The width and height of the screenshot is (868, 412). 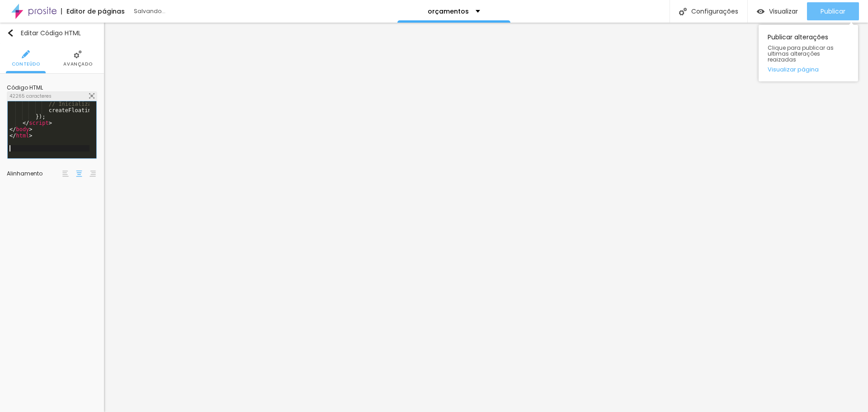 I want to click on p: orçamentos, so click(x=448, y=11).